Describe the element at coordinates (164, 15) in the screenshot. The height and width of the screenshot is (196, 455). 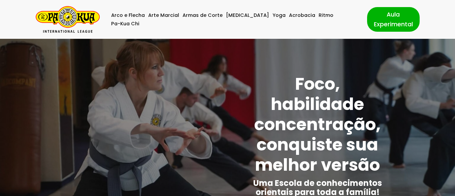
I see `a: Arte Marcial` at that location.